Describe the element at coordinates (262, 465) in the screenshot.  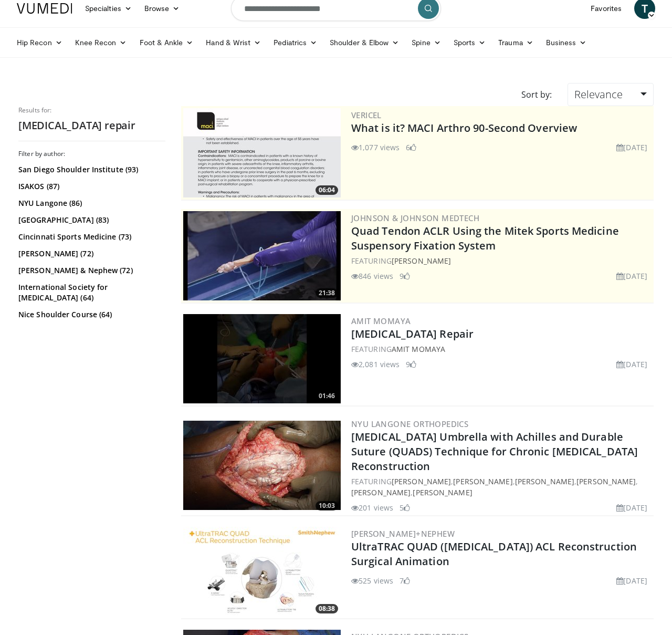
I see `img: 415f488a-c063-4336-a8a7-43f01e402340.jpg.300x170_q85_crop-smart_upscale.jpg` at that location.